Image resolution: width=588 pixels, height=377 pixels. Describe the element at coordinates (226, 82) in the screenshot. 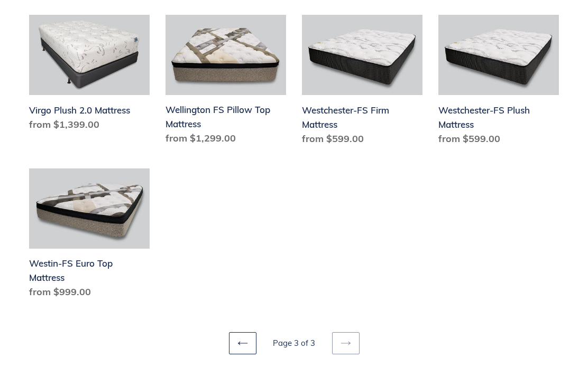

I see `a: Wellington FS Pillow Top Mattress` at that location.